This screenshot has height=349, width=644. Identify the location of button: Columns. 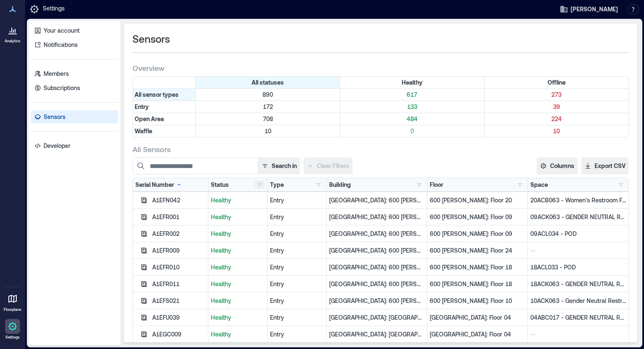
(557, 166).